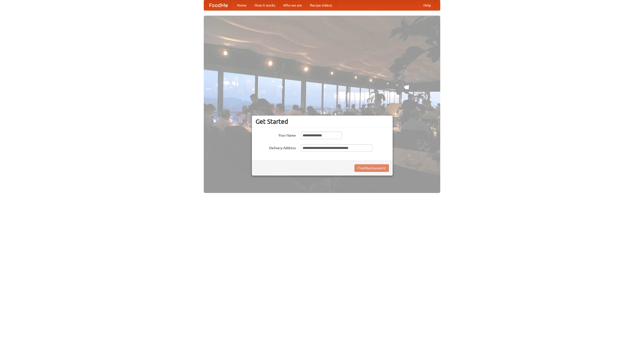 Image resolution: width=644 pixels, height=356 pixels. What do you see at coordinates (322, 122) in the screenshot?
I see `h3: Get Started` at bounding box center [322, 122].